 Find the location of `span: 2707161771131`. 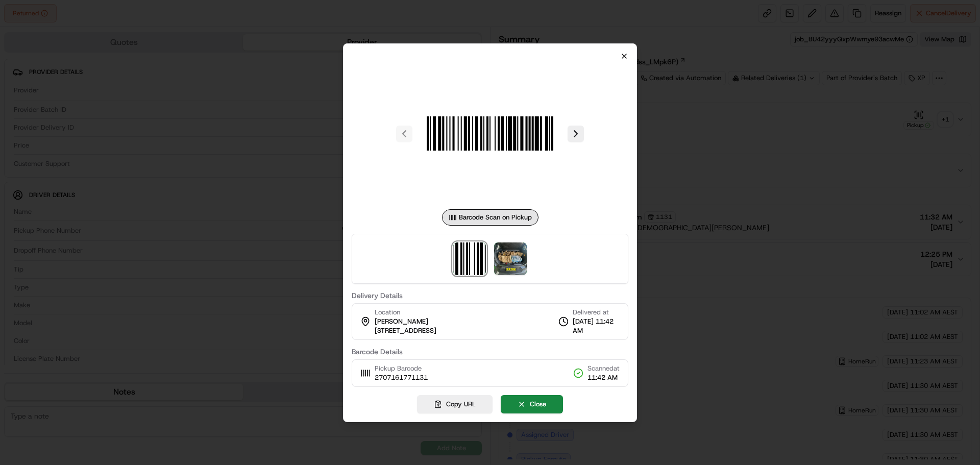

span: 2707161771131 is located at coordinates (401, 378).